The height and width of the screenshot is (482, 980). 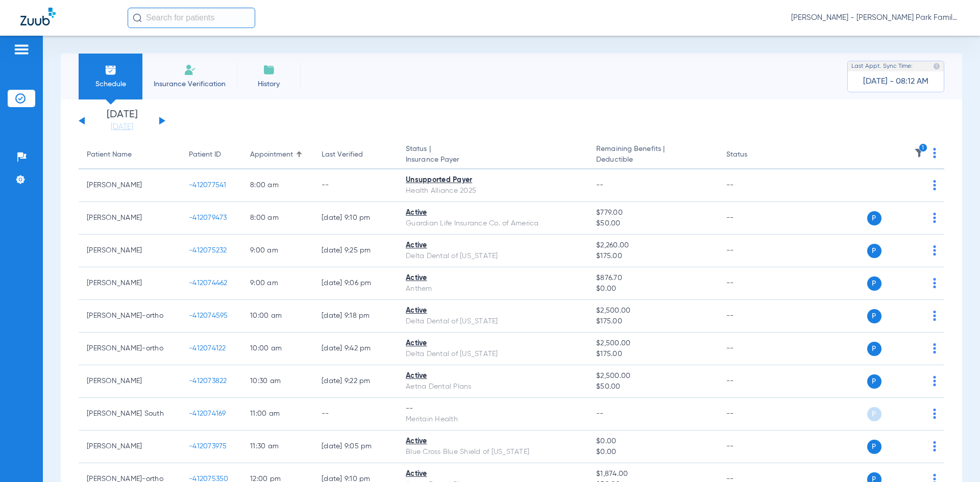 I want to click on td: 11:00 AM, so click(x=277, y=414).